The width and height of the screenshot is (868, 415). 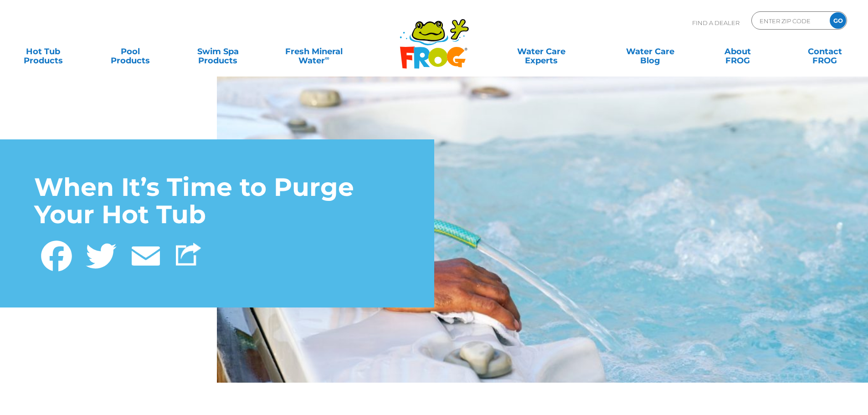 I want to click on a: Email, so click(x=146, y=254).